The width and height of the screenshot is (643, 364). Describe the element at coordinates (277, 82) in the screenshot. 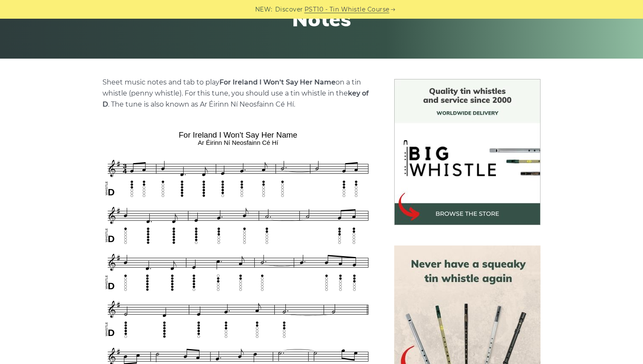

I see `strong: For Ireland I Won’t Say Her Name` at that location.